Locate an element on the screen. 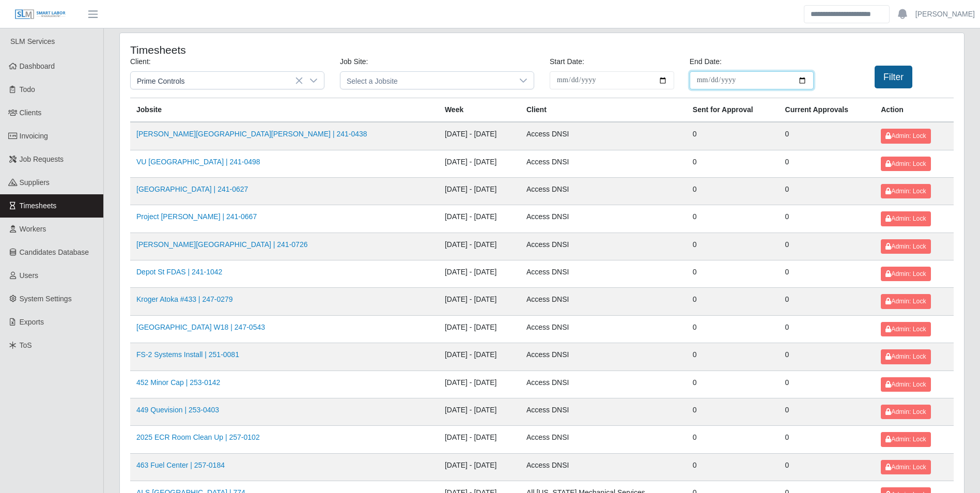  h4: Timesheets is located at coordinates (297, 50).